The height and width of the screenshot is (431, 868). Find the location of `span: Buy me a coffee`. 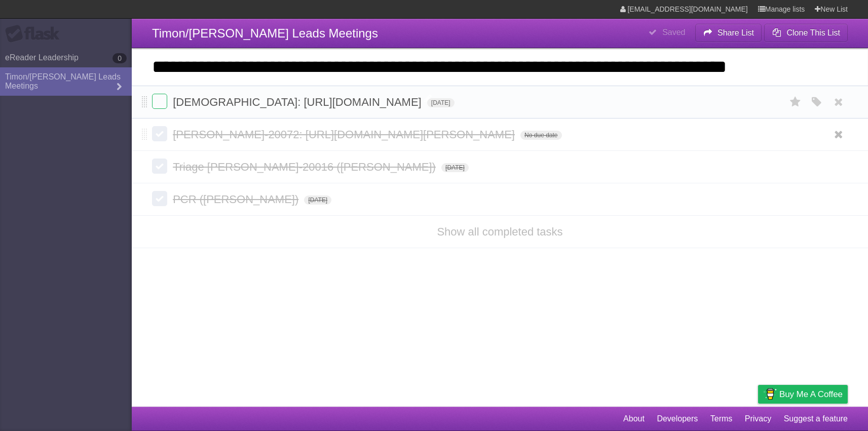

span: Buy me a coffee is located at coordinates (811, 394).